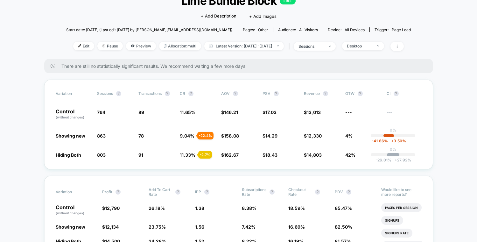 The height and width of the screenshot is (242, 477). I want to click on span: CR, so click(182, 93).